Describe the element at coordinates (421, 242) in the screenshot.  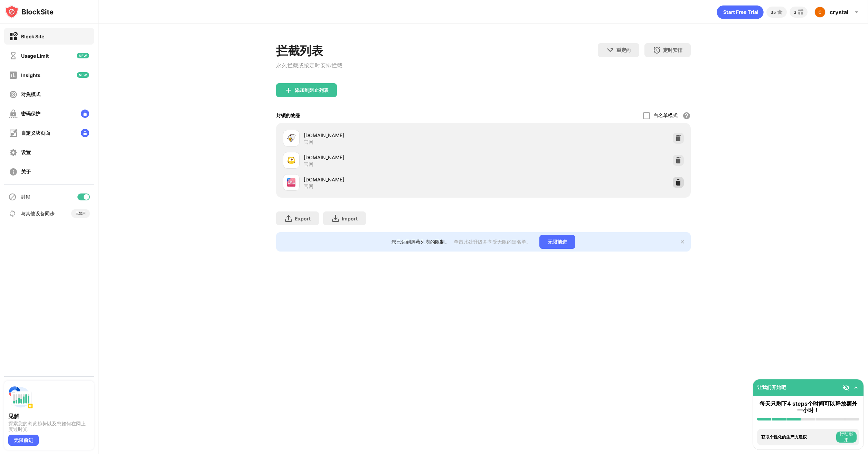
I see `div: 您已达到屏蔽列表的限制。` at that location.